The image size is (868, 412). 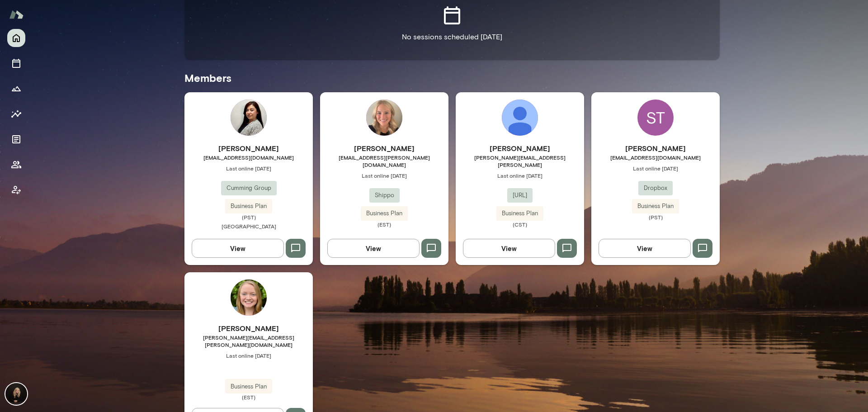 What do you see at coordinates (16, 164) in the screenshot?
I see `button: Members` at bounding box center [16, 164].